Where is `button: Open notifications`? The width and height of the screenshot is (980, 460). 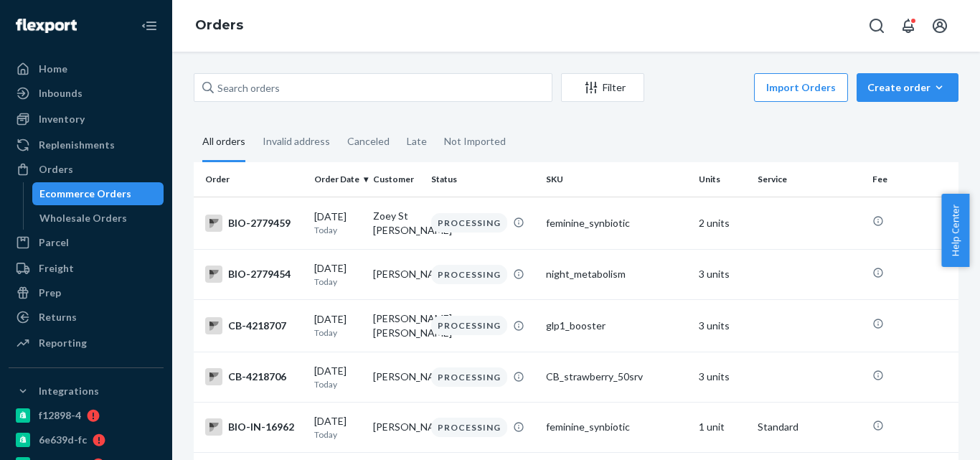
button: Open notifications is located at coordinates (908, 26).